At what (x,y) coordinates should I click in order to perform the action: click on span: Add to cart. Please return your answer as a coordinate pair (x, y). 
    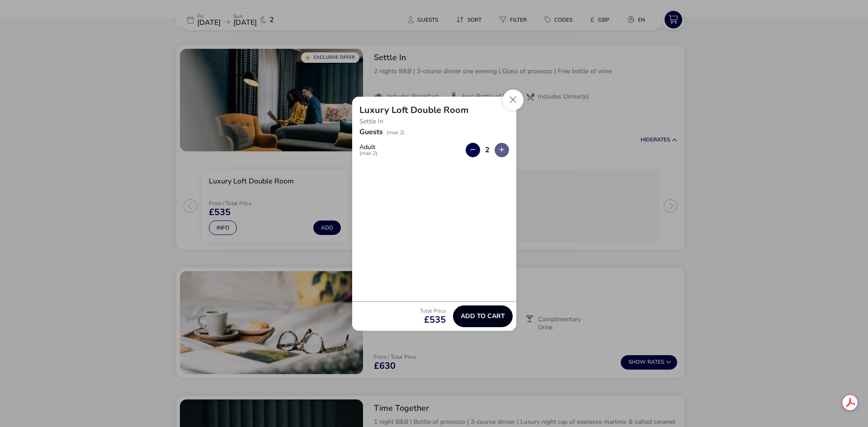
    Looking at the image, I should click on (483, 315).